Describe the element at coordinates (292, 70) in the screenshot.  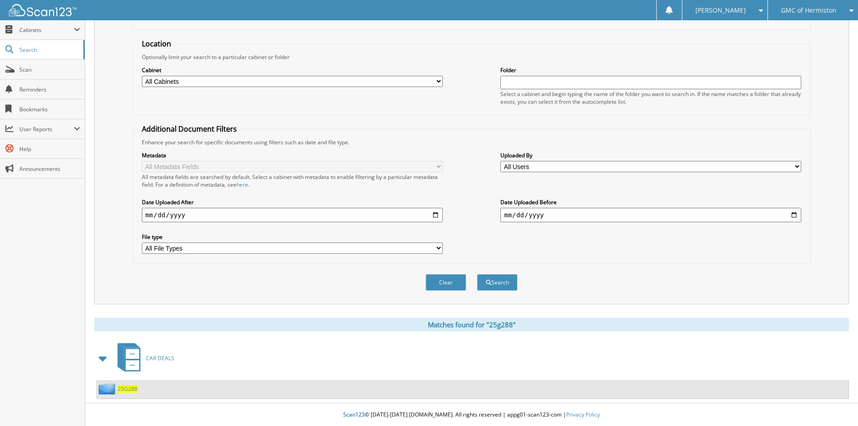
I see `label: Cabinet` at that location.